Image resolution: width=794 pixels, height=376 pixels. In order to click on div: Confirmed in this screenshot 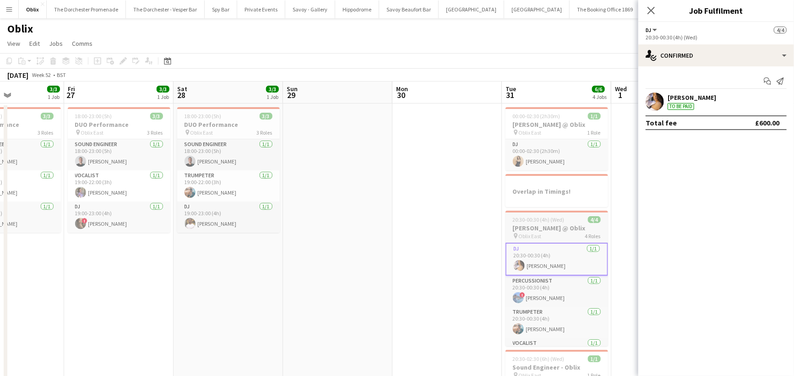, I will do `click(717, 55)`.